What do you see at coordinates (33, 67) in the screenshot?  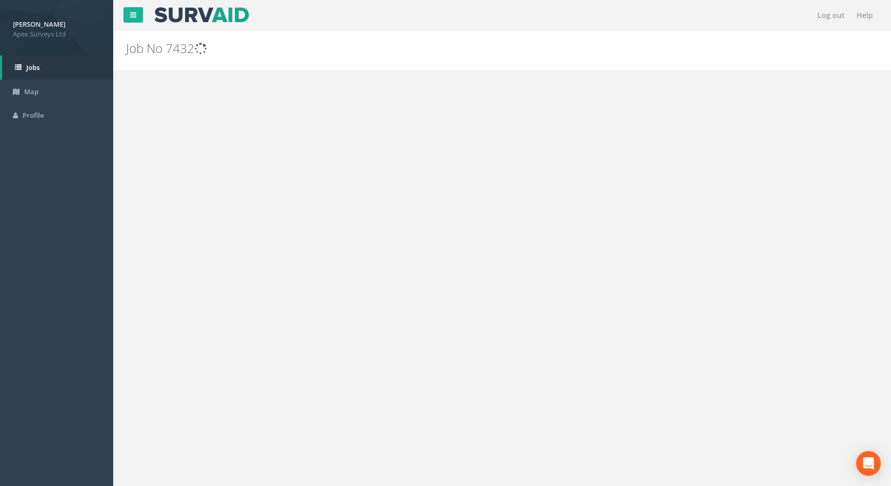 I see `span: Jobs` at bounding box center [33, 67].